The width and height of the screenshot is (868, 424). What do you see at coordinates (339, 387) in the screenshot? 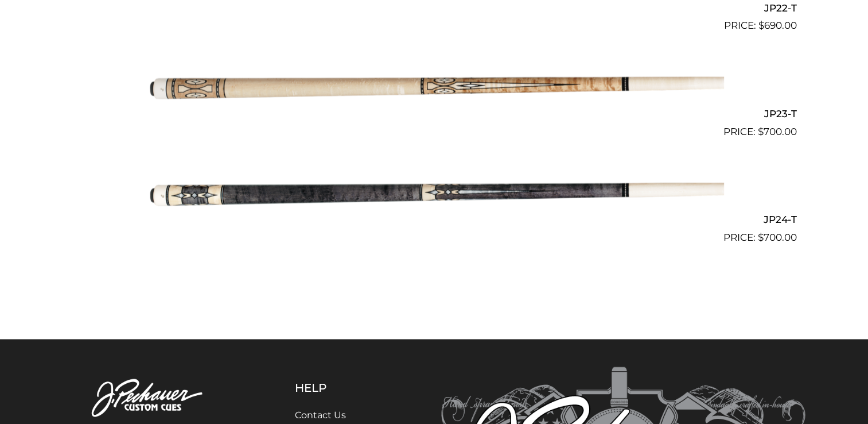
I see `h5: Help` at bounding box center [339, 387].